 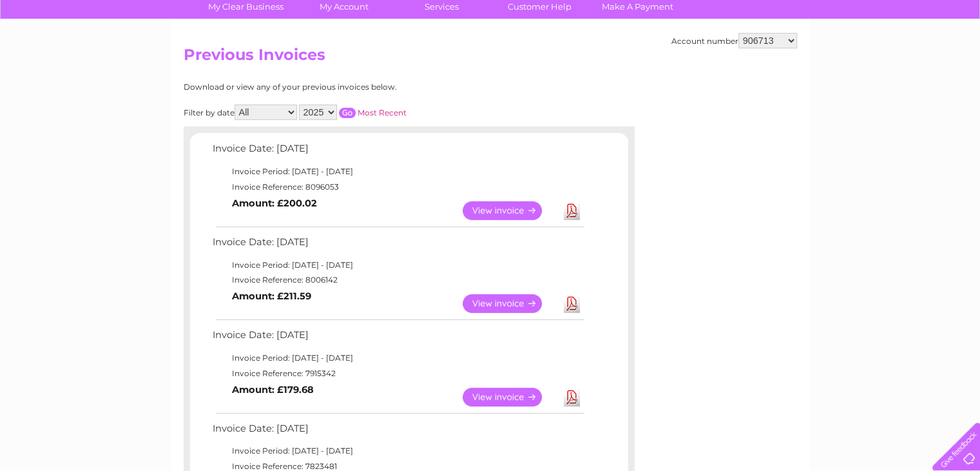 What do you see at coordinates (877, 60) in the screenshot?
I see `a: Blog` at bounding box center [877, 60].